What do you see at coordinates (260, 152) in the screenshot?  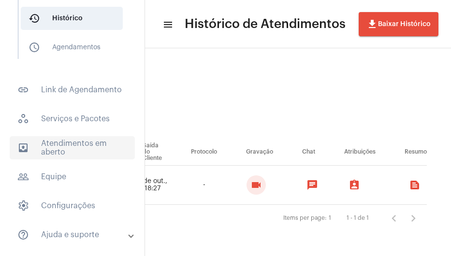 I see `th: Gravação` at bounding box center [260, 152].